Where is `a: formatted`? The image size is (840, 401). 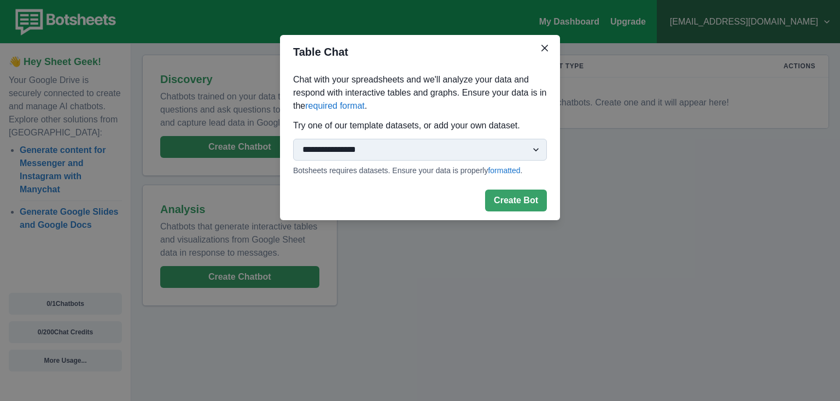 a: formatted is located at coordinates (503, 171).